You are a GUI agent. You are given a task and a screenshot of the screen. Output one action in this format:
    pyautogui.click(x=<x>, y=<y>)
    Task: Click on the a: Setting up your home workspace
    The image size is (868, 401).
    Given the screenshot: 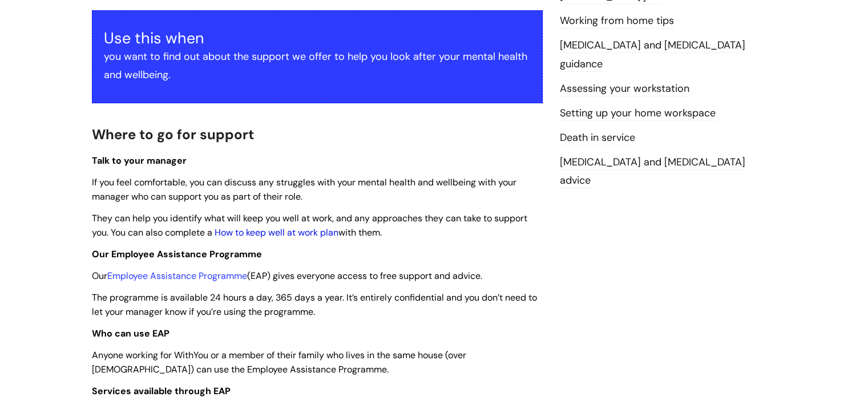 What is the action you would take?
    pyautogui.click(x=637, y=113)
    